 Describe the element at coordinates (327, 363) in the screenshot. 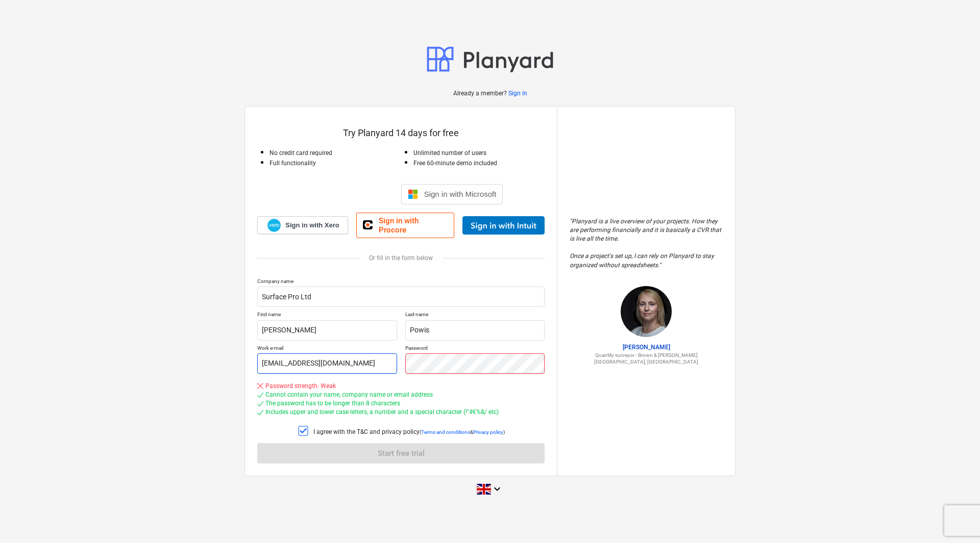

I see `input: Work e-mail` at that location.